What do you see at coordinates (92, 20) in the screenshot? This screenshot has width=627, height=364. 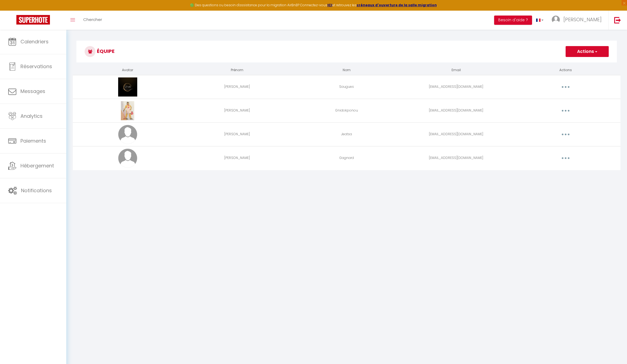 I see `a: Chercher` at bounding box center [92, 20].